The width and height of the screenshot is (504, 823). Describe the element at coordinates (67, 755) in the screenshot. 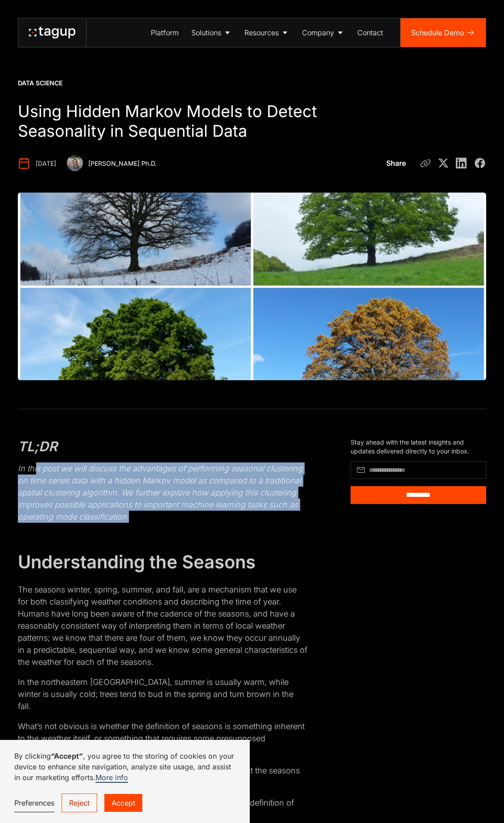

I see `strong: “Accept”` at that location.